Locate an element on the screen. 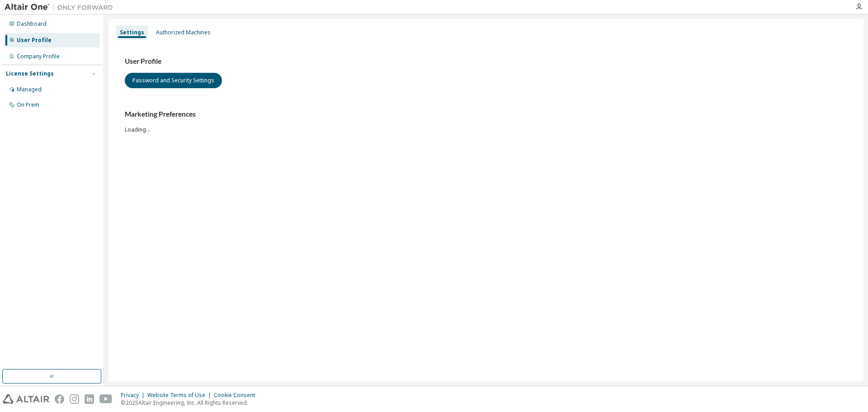  div: Managed is located at coordinates (29, 89).